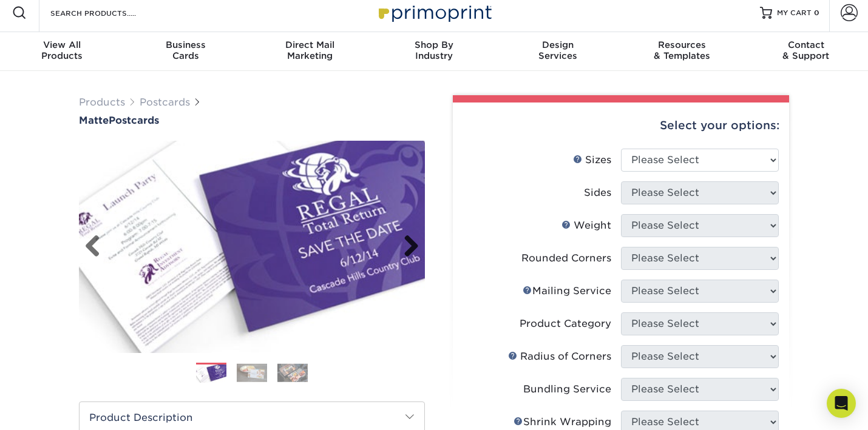 This screenshot has width=868, height=430. What do you see at coordinates (558, 51) in the screenshot?
I see `div: Services` at bounding box center [558, 51].